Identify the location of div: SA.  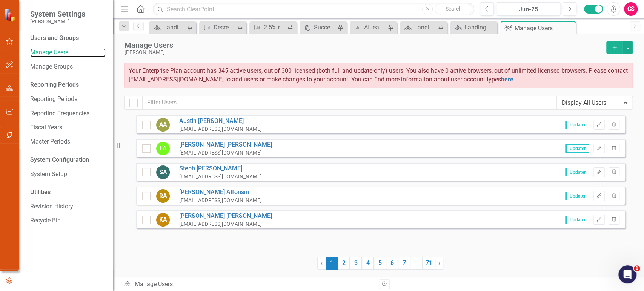
(163, 172).